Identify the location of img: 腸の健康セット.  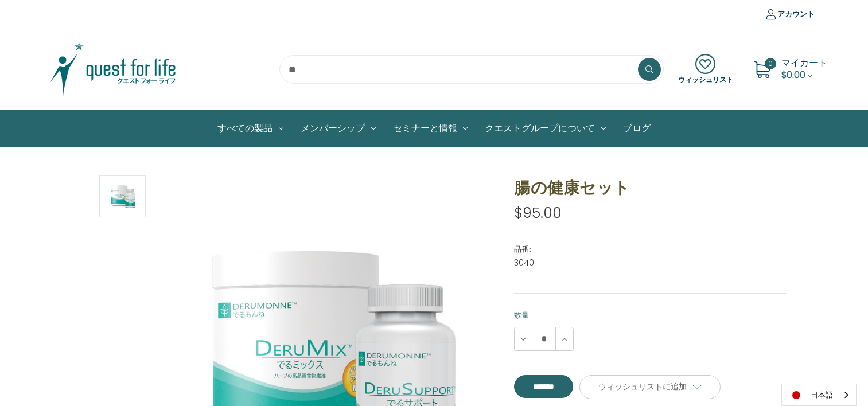
(122, 196).